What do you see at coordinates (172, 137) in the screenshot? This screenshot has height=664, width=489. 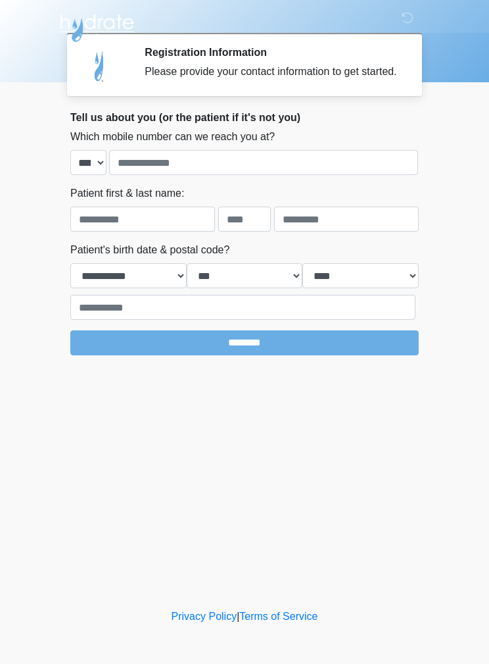 I see `label: Which mobile number can we reach you at?` at bounding box center [172, 137].